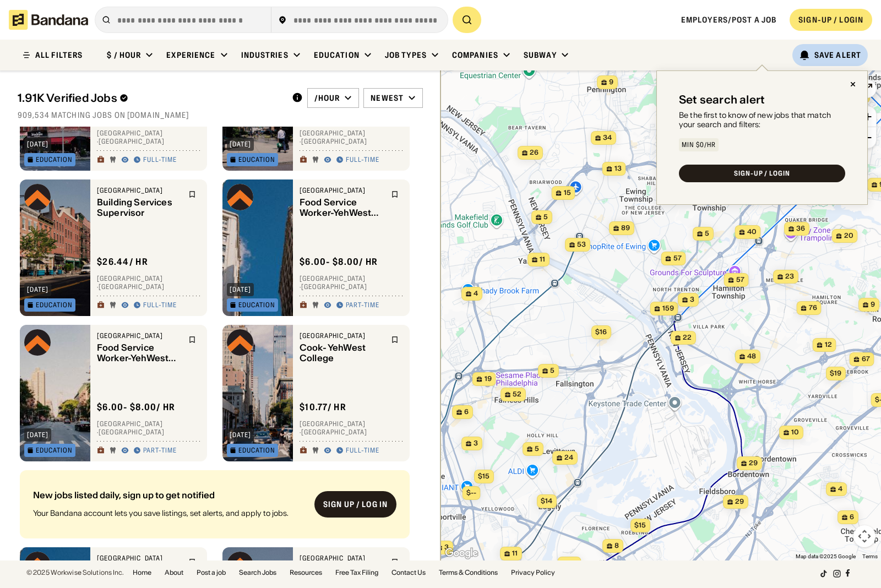 The image size is (881, 588). I want to click on div: Companies, so click(475, 55).